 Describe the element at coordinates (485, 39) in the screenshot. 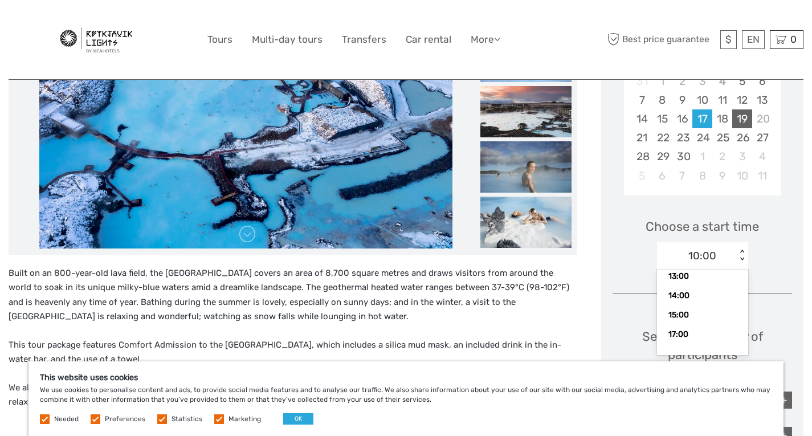

I see `a: More` at that location.